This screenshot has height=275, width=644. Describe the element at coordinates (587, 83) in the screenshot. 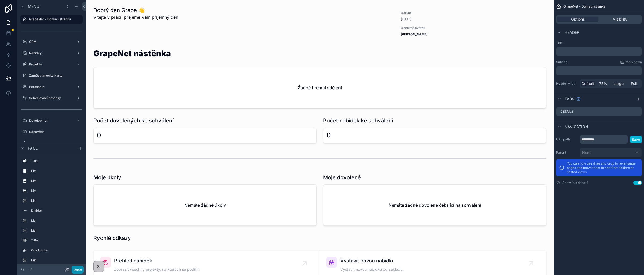

I see `span: Default` at that location.